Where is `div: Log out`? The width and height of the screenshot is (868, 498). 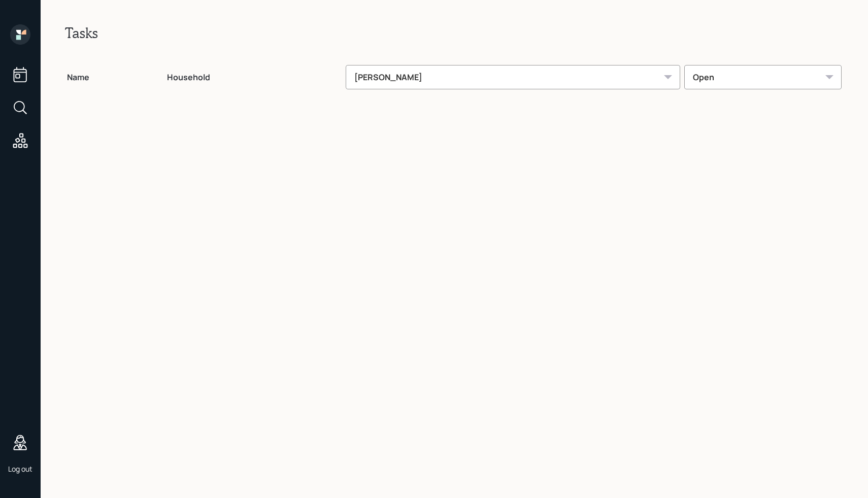 div: Log out is located at coordinates (21, 469).